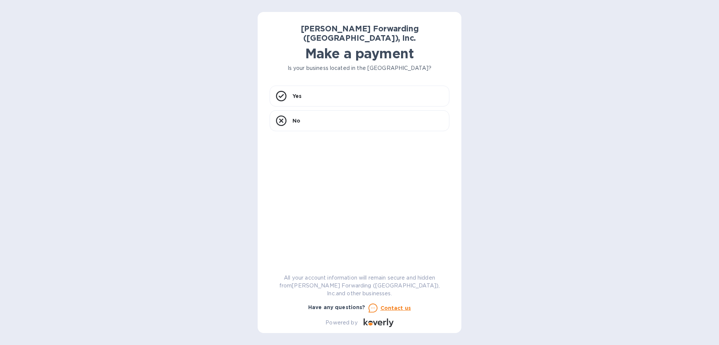 This screenshot has height=345, width=719. I want to click on p: No, so click(296, 121).